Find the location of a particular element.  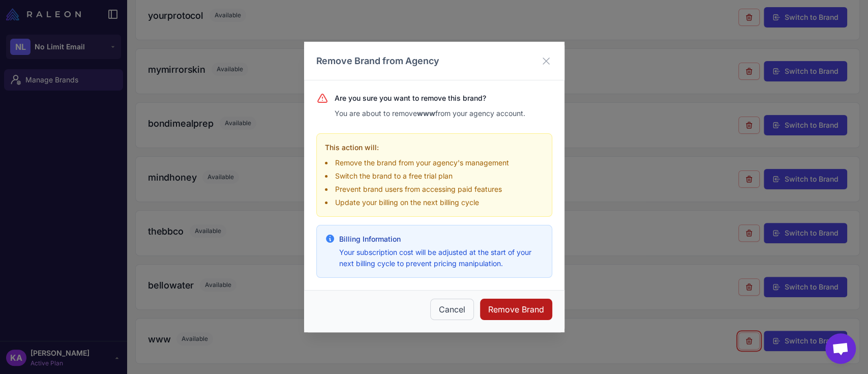

strong: www is located at coordinates (427, 113).